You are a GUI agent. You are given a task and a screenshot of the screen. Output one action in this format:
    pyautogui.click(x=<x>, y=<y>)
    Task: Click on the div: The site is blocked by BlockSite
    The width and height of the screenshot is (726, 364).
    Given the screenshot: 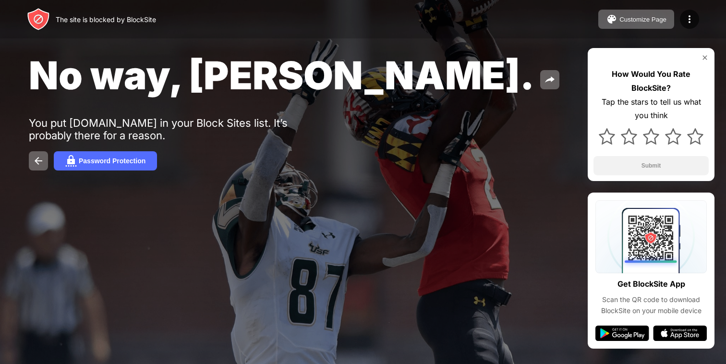 What is the action you would take?
    pyautogui.click(x=106, y=19)
    